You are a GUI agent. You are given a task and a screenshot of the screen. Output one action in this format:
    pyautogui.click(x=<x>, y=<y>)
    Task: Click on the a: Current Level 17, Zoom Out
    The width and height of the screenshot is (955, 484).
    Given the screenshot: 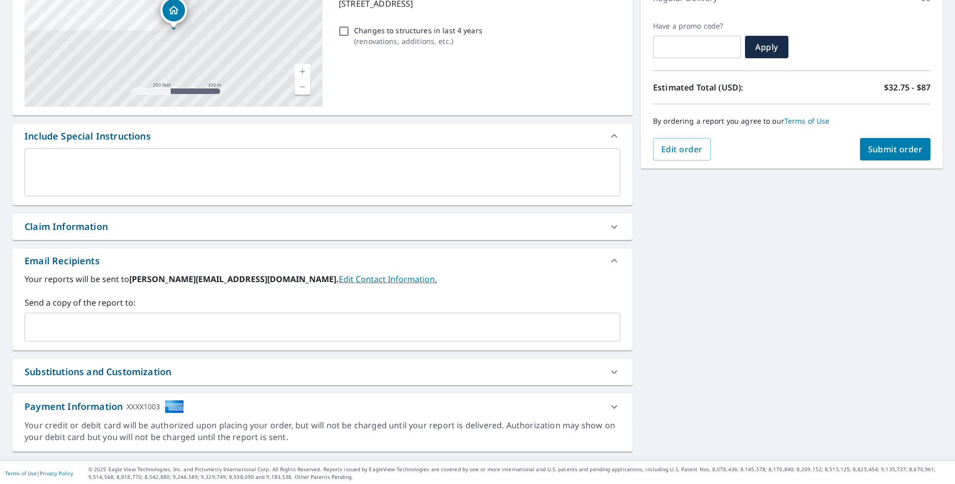 What is the action you would take?
    pyautogui.click(x=302, y=87)
    